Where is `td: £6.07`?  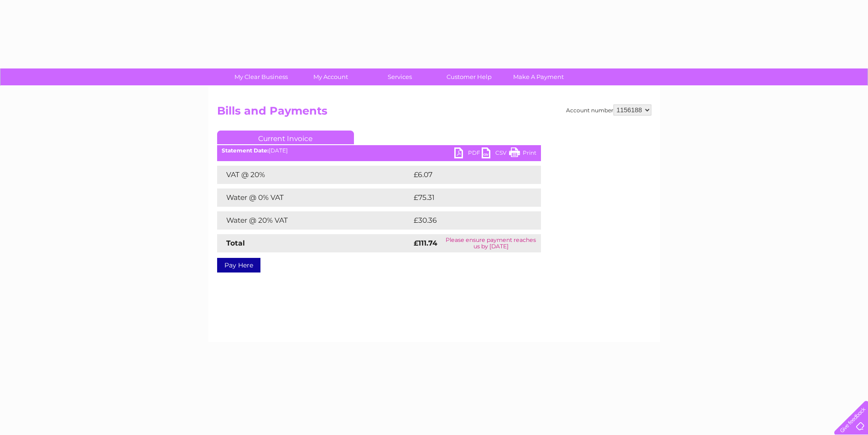 td: £6.07 is located at coordinates (466, 175).